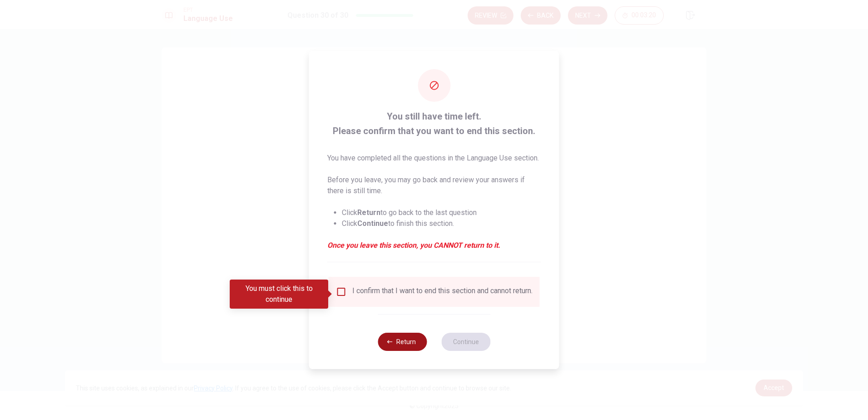  What do you see at coordinates (279, 294) in the screenshot?
I see `div: You must click this to continue` at bounding box center [279, 294].